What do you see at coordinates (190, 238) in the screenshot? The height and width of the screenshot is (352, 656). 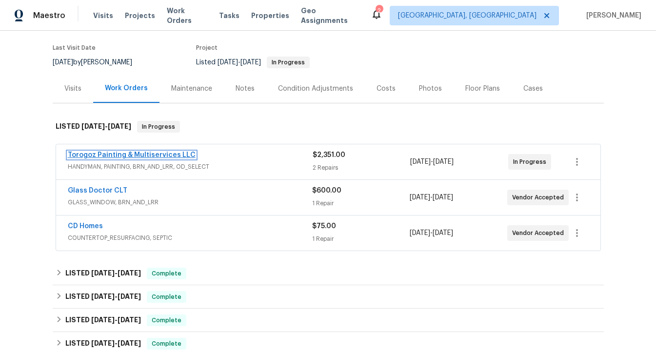 I see `span: COUNTERTOP_RESURFACING, SEPTIC` at bounding box center [190, 238].